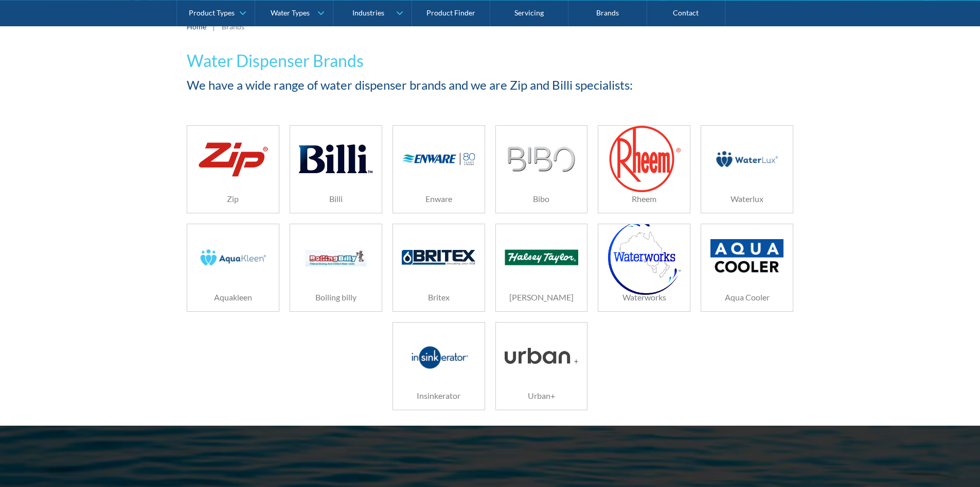 Image resolution: width=980 pixels, height=487 pixels. I want to click on h6: Aquakleen, so click(233, 298).